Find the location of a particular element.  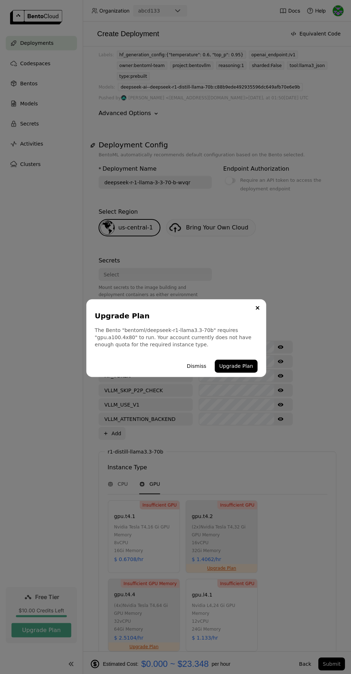

div: Upgrade Plan is located at coordinates (174, 315).